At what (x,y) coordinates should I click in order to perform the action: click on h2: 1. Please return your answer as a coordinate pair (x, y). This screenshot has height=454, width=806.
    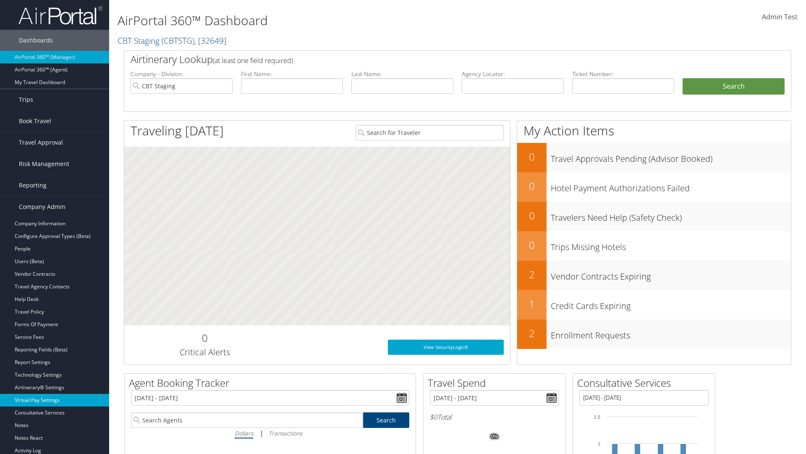
    Looking at the image, I should click on (532, 304).